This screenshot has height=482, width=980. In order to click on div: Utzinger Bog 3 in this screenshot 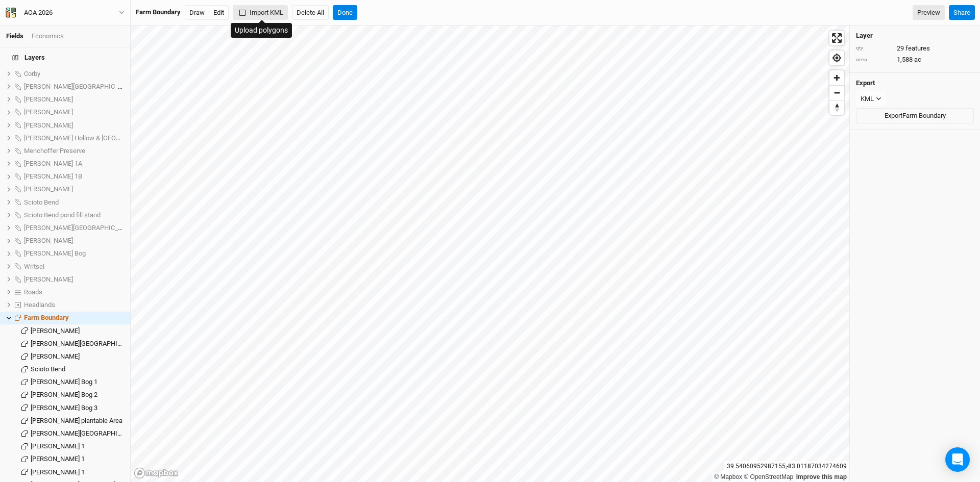, I will do `click(77, 408)`.